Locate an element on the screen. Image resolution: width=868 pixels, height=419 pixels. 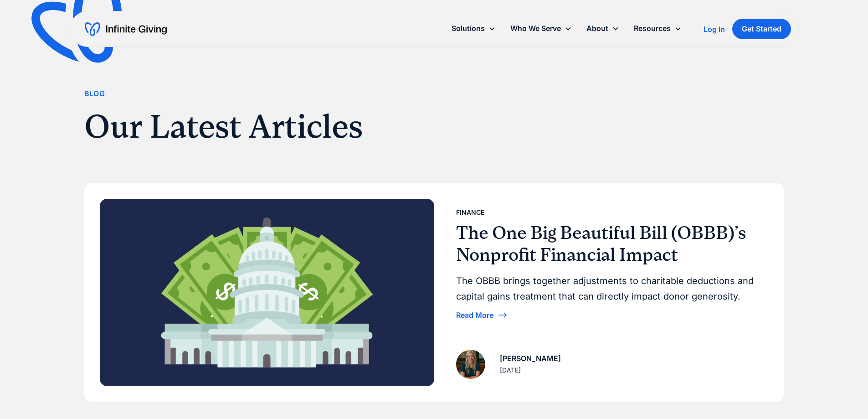
a: FinanceThe One Big Beautiful Bill (OBBB)’s Nonprofit Financial ImpactThe OBBB brings together adj... is located at coordinates (434, 292).